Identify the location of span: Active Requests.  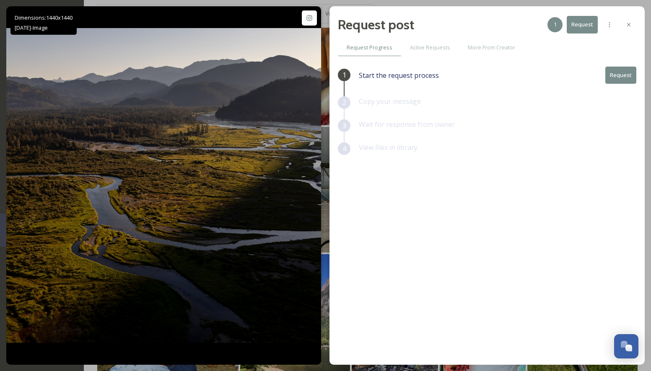
(430, 47).